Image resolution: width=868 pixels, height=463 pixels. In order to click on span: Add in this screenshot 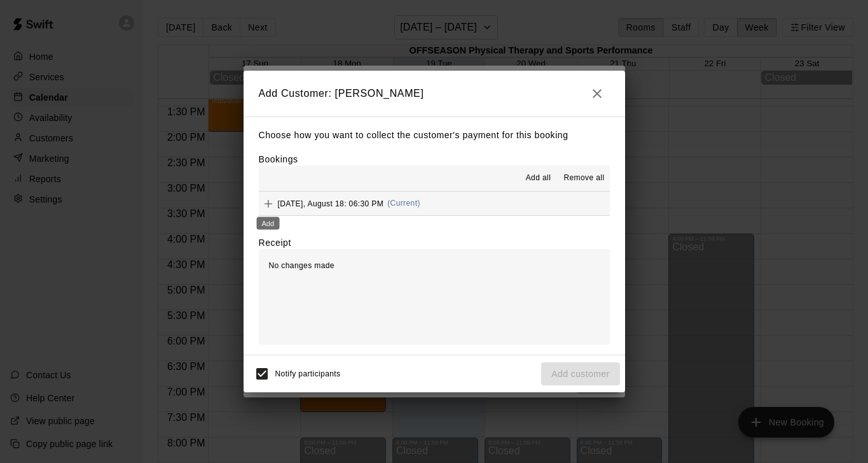, I will do `click(269, 203)`.